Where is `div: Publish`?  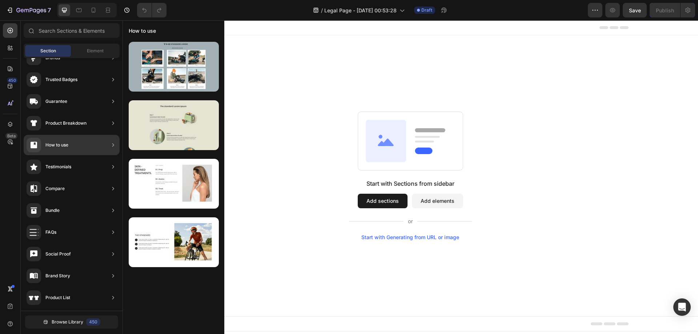
div: Publish is located at coordinates (665, 10).